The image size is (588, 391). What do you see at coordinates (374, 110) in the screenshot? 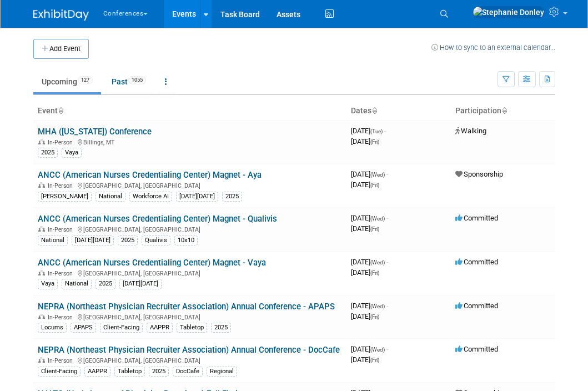
I see `a: Sort by Start Date` at bounding box center [374, 110].